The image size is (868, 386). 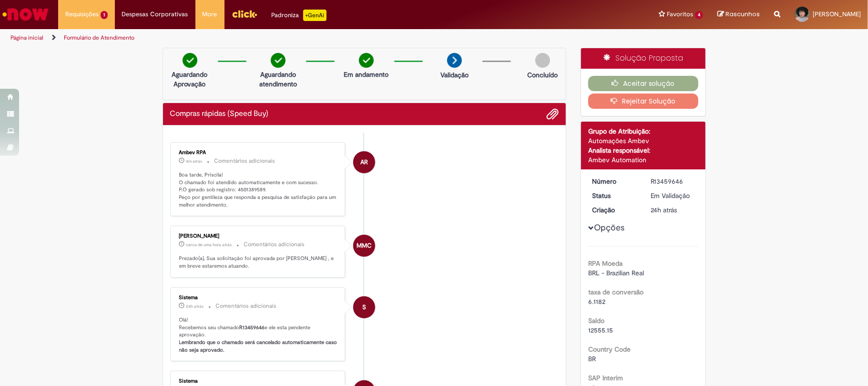 I want to click on time: 29/08/2025 16:14:44, so click(x=209, y=245).